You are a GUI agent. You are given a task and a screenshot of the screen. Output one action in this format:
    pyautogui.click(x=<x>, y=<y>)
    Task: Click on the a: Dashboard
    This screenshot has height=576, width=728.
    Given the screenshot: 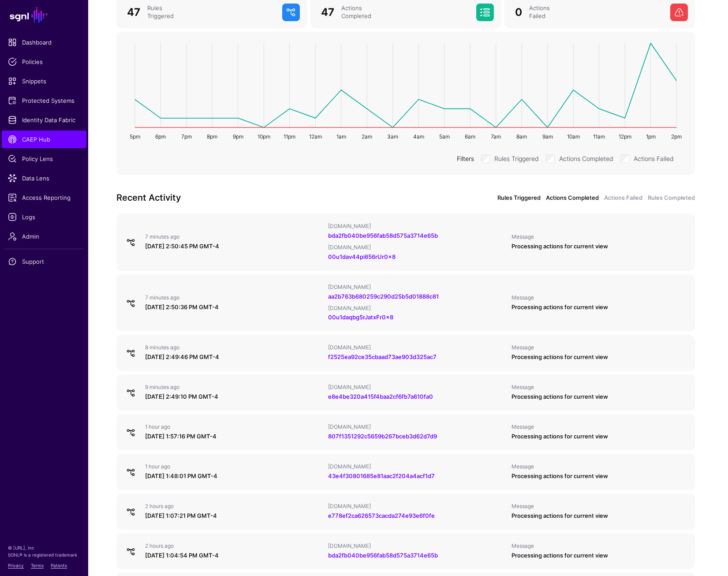 What is the action you would take?
    pyautogui.click(x=44, y=42)
    